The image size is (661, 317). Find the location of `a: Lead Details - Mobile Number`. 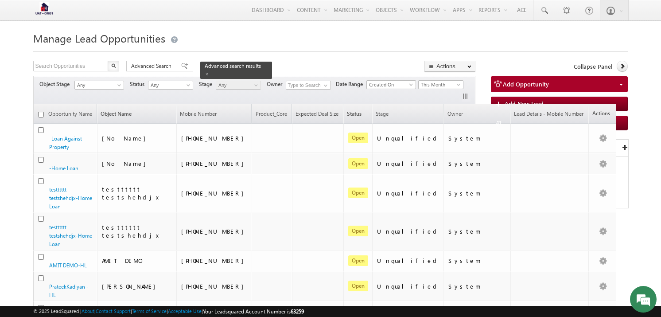

a: Lead Details - Mobile Number is located at coordinates (550, 114).